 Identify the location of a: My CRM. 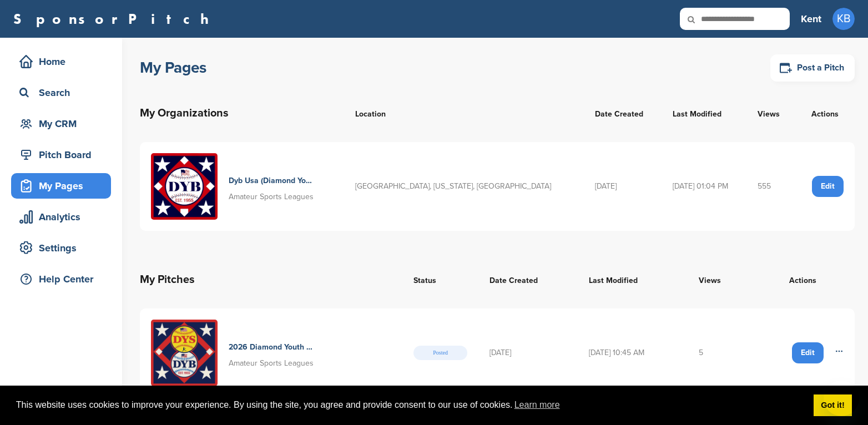
(61, 124).